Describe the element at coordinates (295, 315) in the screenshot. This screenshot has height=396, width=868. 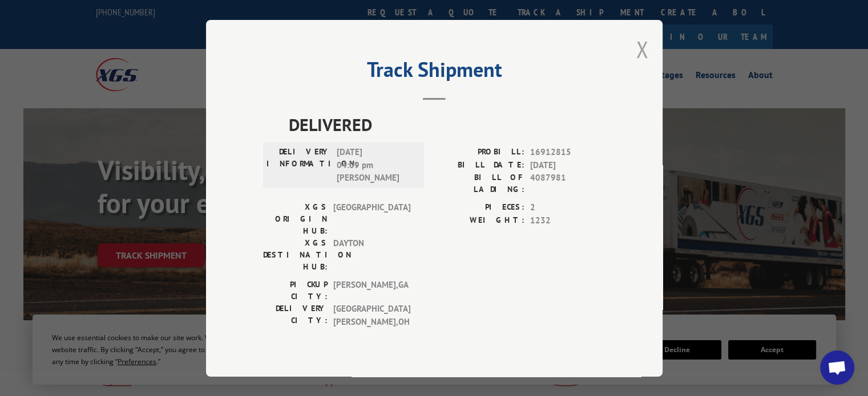
I see `label: DELIVERY CITY:` at that location.